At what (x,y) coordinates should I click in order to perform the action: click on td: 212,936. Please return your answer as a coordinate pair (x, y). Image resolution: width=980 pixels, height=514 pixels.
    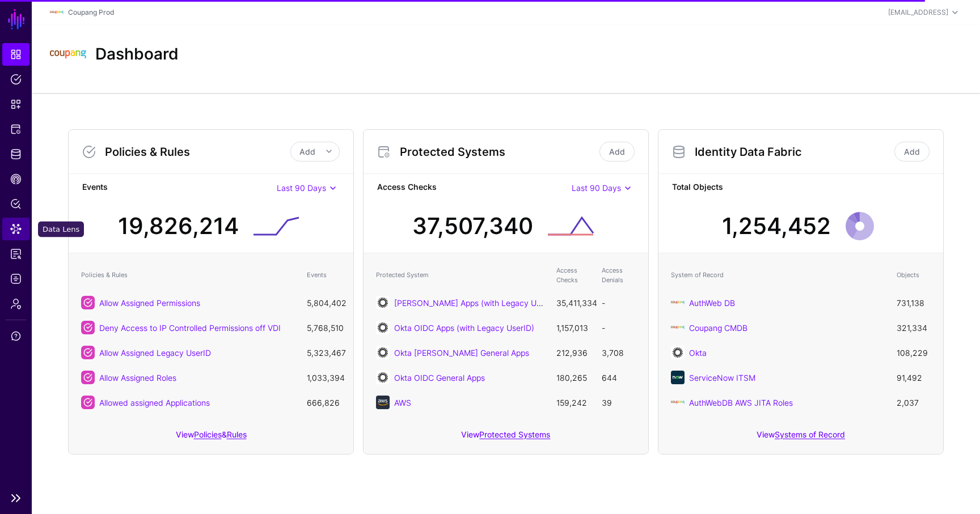
    Looking at the image, I should click on (574, 353).